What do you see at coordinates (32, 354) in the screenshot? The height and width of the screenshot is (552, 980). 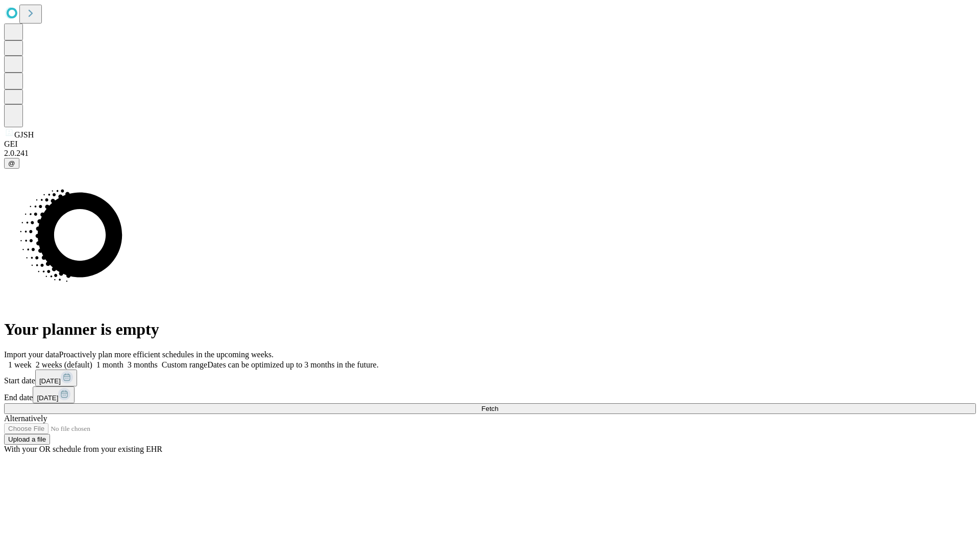 I see `span: Import your data` at bounding box center [32, 354].